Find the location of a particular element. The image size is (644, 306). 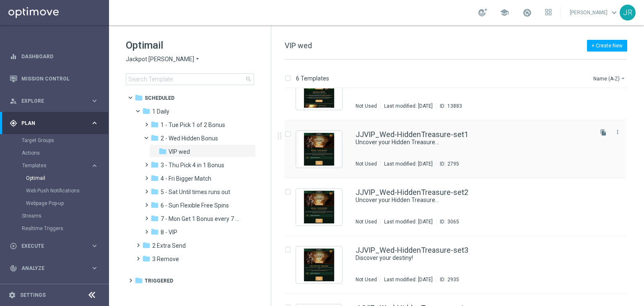

span: Triggered is located at coordinates (159, 281).